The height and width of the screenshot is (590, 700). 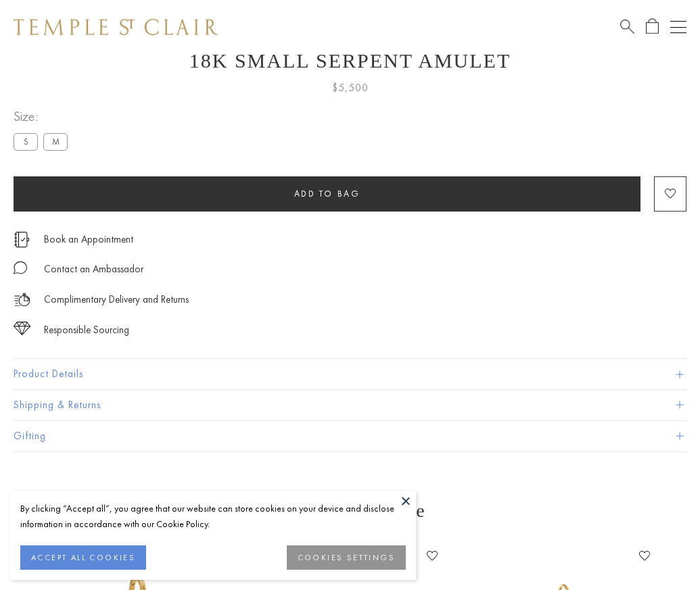 I want to click on span: Add to bag, so click(x=328, y=193).